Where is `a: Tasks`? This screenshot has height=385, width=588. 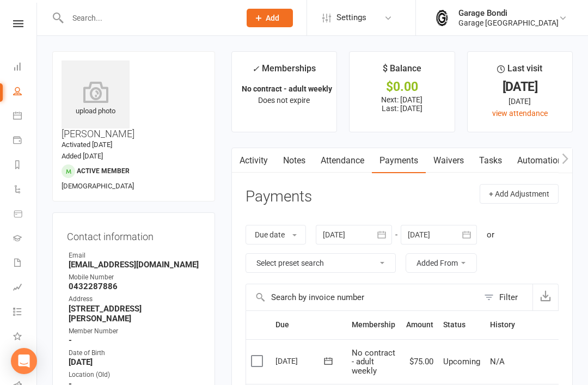
a: Tasks is located at coordinates (491, 161).